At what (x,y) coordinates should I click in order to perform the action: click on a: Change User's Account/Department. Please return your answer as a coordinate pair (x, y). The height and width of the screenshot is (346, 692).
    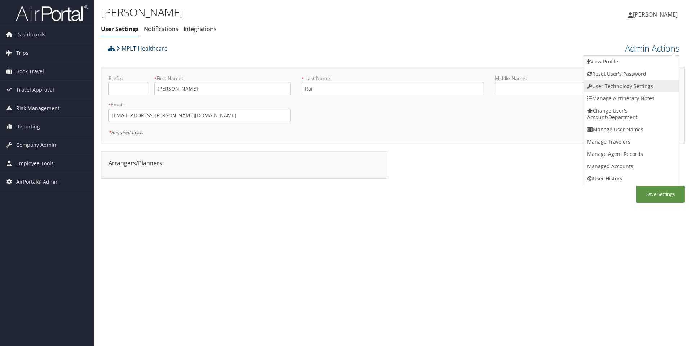
    Looking at the image, I should click on (631, 114).